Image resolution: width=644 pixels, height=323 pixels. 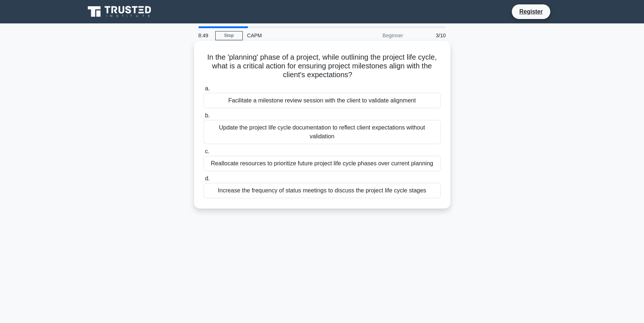 What do you see at coordinates (207, 115) in the screenshot?
I see `span: b.` at bounding box center [207, 115].